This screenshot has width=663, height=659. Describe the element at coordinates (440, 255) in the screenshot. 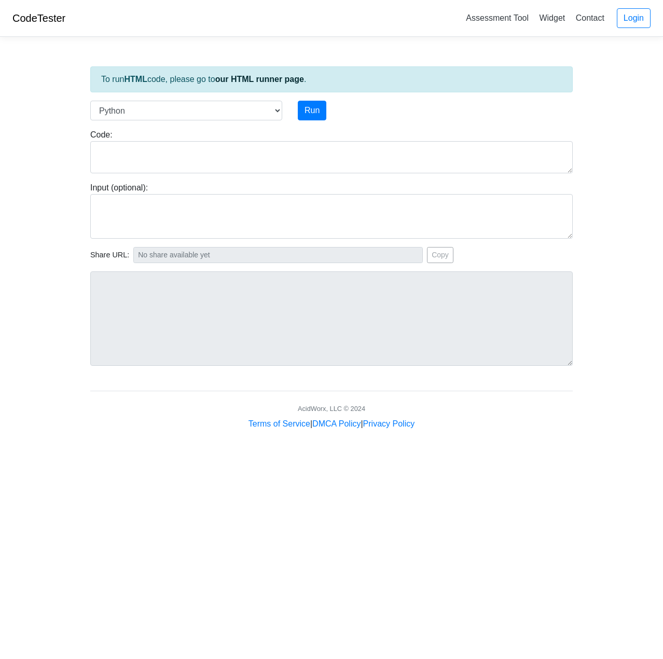

I see `button: Copy` at that location.